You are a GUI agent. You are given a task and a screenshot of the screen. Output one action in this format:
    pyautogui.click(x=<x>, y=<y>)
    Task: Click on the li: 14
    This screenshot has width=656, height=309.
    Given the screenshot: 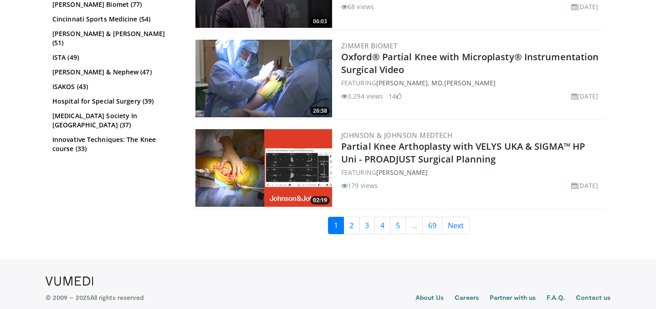 What is the action you would take?
    pyautogui.click(x=395, y=96)
    